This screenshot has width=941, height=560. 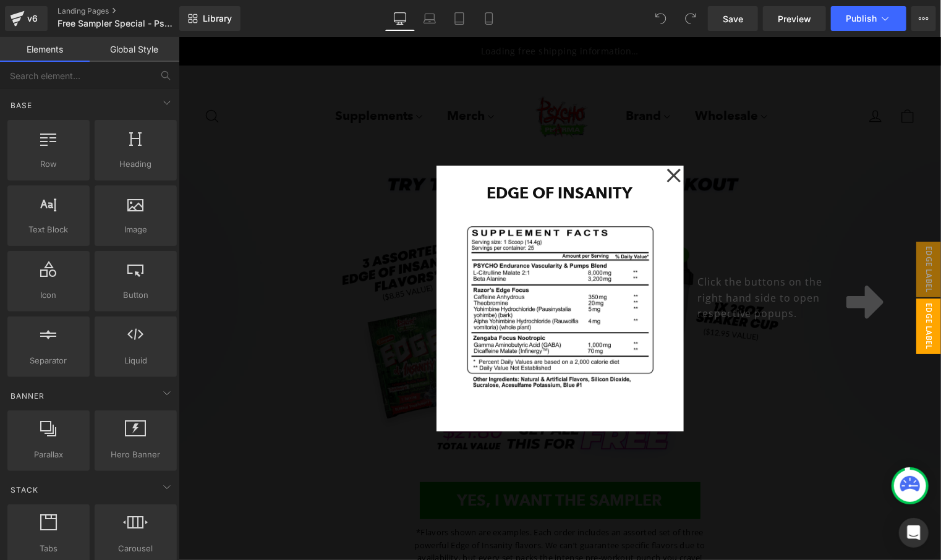 What do you see at coordinates (459, 18) in the screenshot?
I see `a: Tablet` at bounding box center [459, 18].